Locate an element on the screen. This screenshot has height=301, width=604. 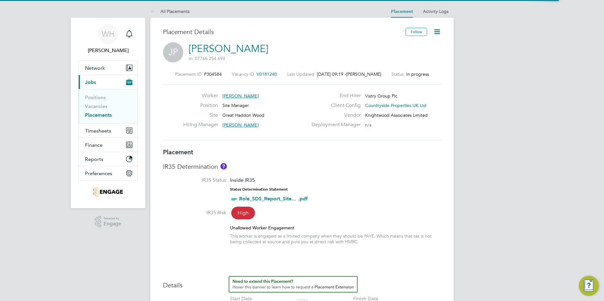
span: WH is located at coordinates (108, 34).